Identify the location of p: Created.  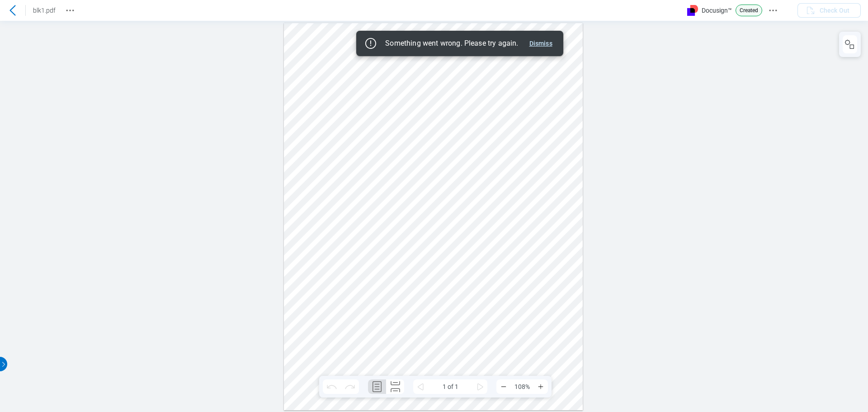
(749, 10).